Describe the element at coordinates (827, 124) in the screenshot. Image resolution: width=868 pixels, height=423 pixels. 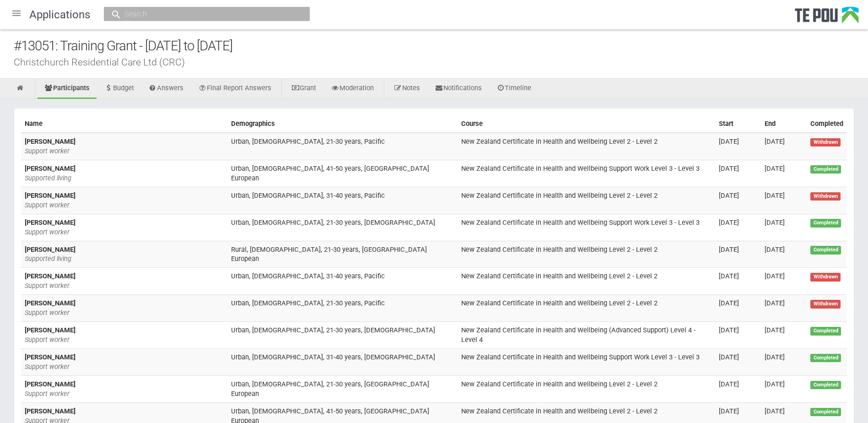
I see `th: Completed` at that location.